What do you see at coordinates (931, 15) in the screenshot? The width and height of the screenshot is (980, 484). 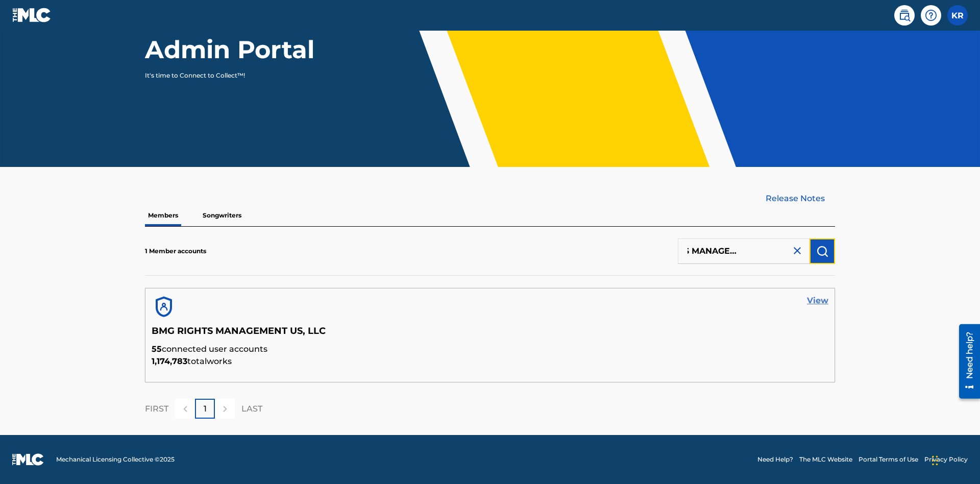 I see `img: help` at bounding box center [931, 15].